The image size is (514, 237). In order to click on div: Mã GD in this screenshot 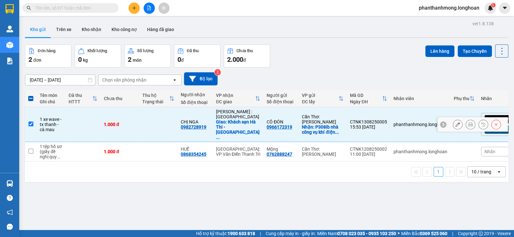, I will do `click(366, 95)`.